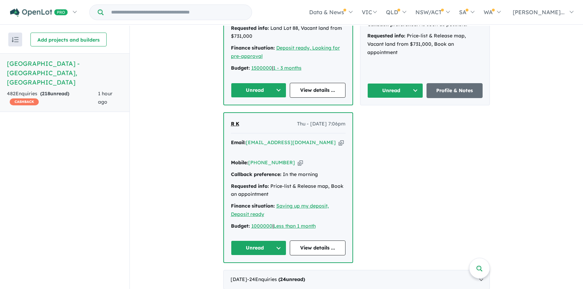  I want to click on button: Add projects and builders, so click(69, 39).